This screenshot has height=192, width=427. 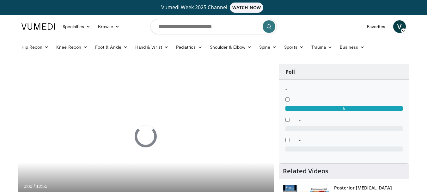 What do you see at coordinates (28, 186) in the screenshot?
I see `span: 0:00` at bounding box center [28, 186].